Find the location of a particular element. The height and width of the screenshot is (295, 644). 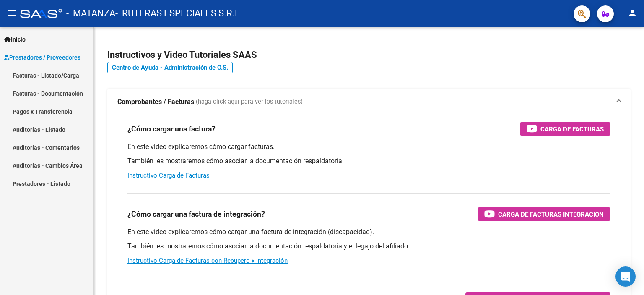

span: Carga de Facturas Integración is located at coordinates (551, 214).